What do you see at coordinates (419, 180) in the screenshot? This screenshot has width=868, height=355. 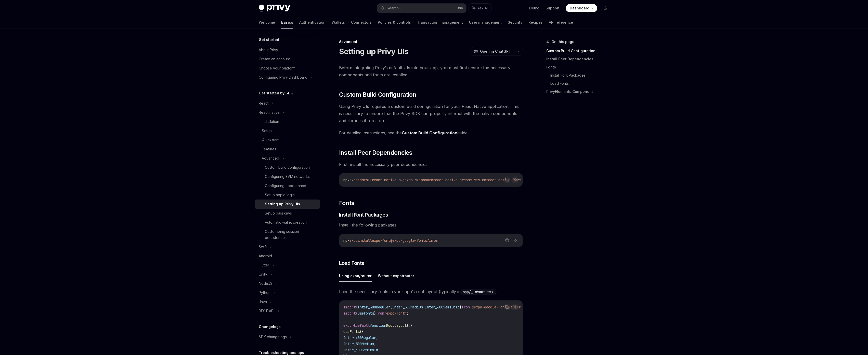 I see `span: expo-clipboard` at bounding box center [419, 180].